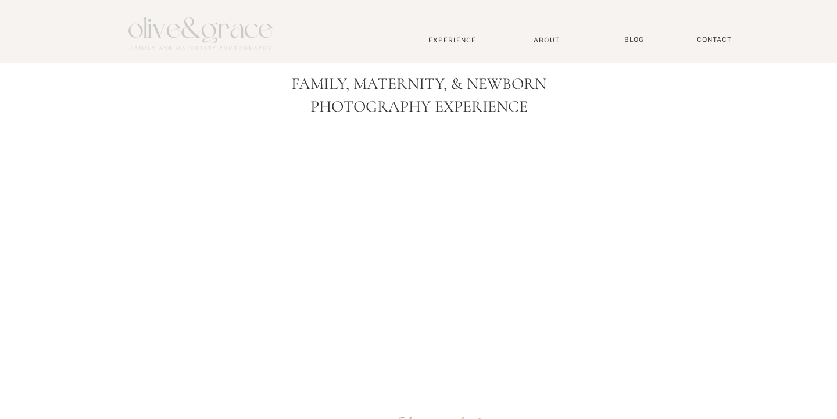 Image resolution: width=837 pixels, height=419 pixels. I want to click on nav: About, so click(547, 40).